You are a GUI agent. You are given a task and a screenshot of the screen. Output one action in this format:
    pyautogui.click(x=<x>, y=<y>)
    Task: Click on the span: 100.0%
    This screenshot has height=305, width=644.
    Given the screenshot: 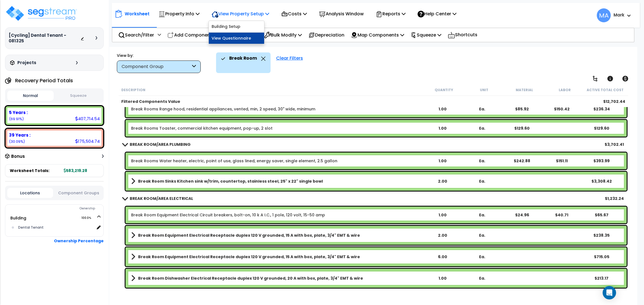 What is the action you would take?
    pyautogui.click(x=88, y=218)
    